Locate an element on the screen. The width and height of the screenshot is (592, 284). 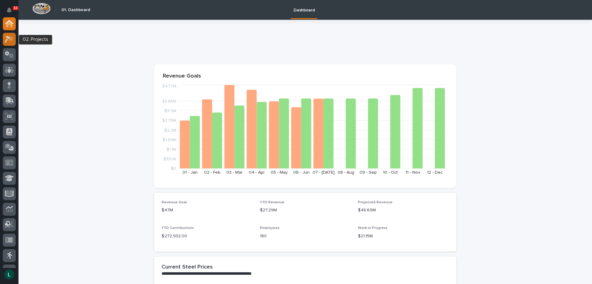
span: Projected Revenue is located at coordinates (375, 202).